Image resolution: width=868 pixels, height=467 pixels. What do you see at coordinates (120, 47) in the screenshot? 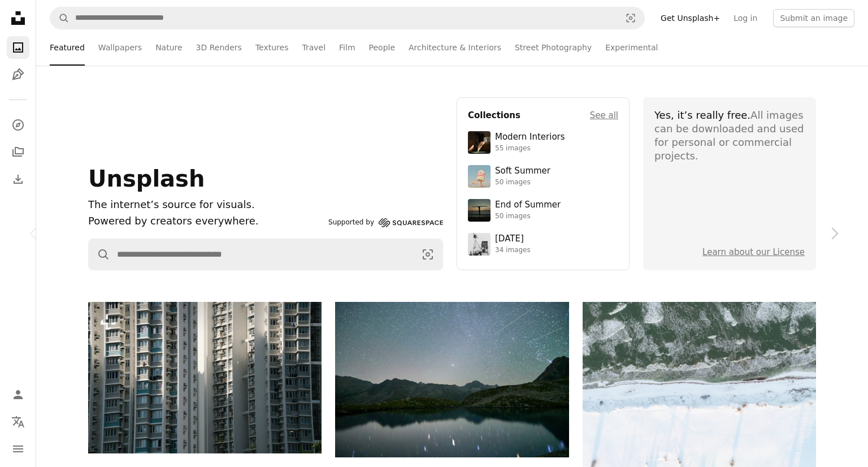
I see `a: Wallpapers` at bounding box center [120, 47].